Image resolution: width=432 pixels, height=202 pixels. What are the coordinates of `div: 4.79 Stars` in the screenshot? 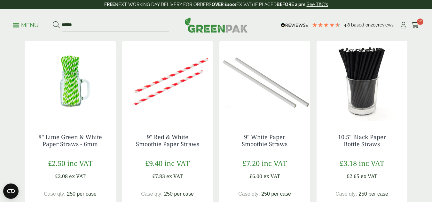 It's located at (326, 25).